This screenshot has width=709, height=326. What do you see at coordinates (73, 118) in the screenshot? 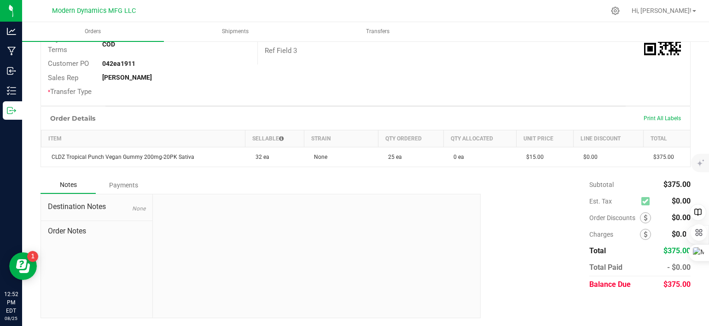
I see `h1: Order Details` at bounding box center [73, 118].